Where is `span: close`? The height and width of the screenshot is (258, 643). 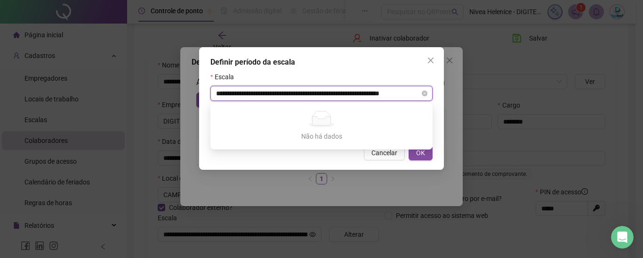 span: close is located at coordinates (431, 60).